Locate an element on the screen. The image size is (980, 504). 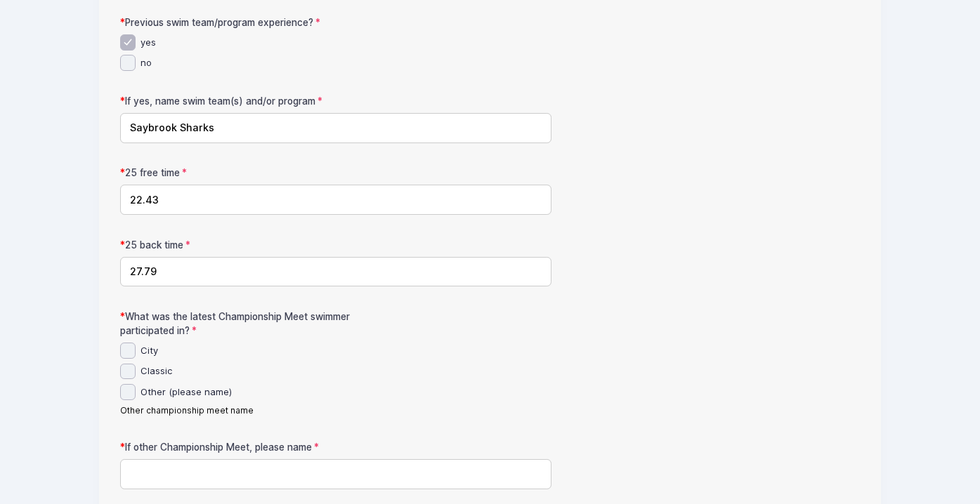
label: If other Championship Meet, please name is located at coordinates (243, 447).